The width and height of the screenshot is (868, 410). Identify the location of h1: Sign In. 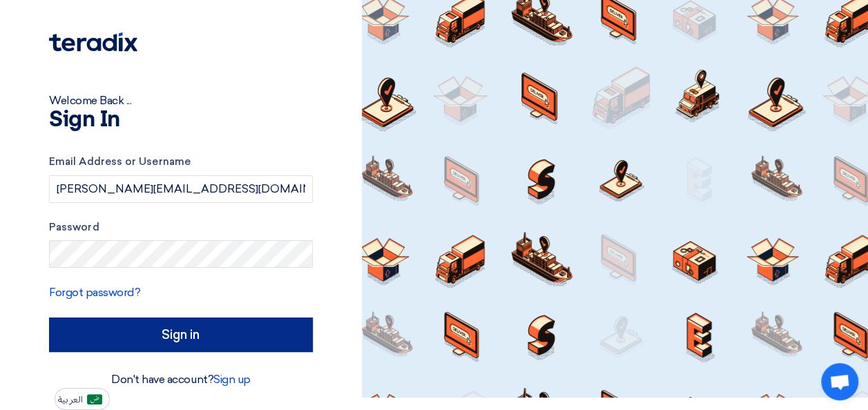
(181, 120).